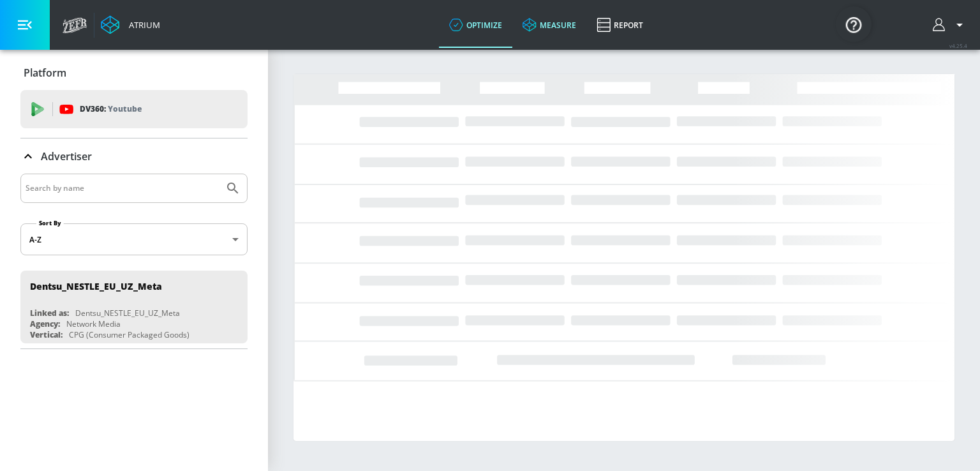 The image size is (980, 471). What do you see at coordinates (134, 307) in the screenshot?
I see `nav: list of Advertiser` at bounding box center [134, 307].